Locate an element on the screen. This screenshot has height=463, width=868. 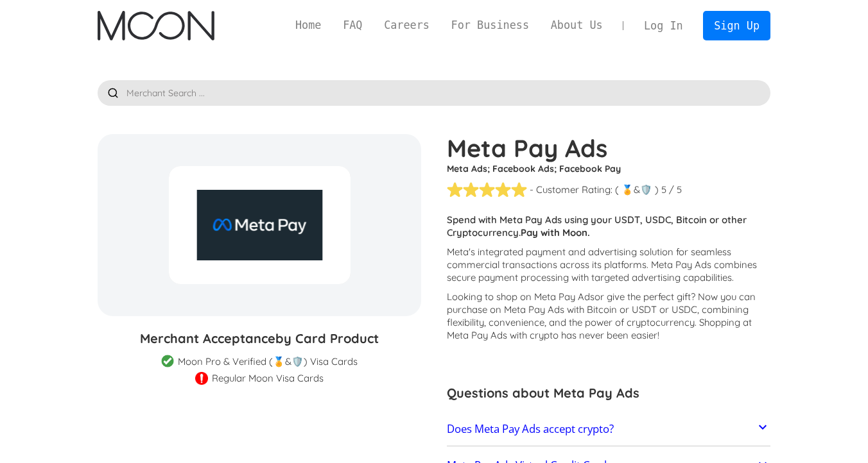
span: by Card Product is located at coordinates (327, 338).